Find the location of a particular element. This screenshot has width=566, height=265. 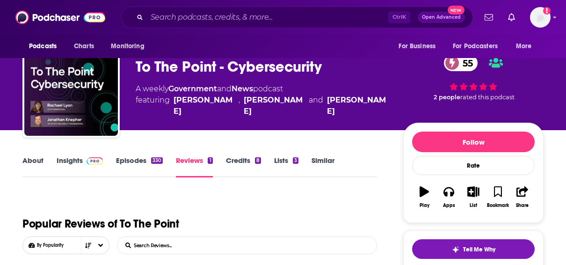

button: Play is located at coordinates (424, 197).